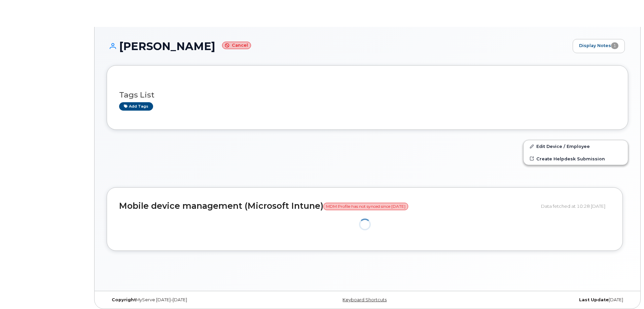 The height and width of the screenshot is (309, 644). Describe the element at coordinates (237, 45) in the screenshot. I see `small: Cancel` at that location.